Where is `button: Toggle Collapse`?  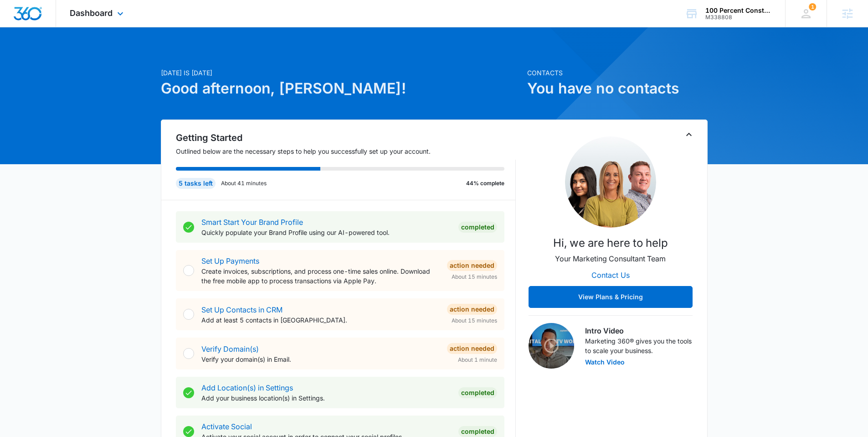
button: Toggle Collapse is located at coordinates (689, 135).